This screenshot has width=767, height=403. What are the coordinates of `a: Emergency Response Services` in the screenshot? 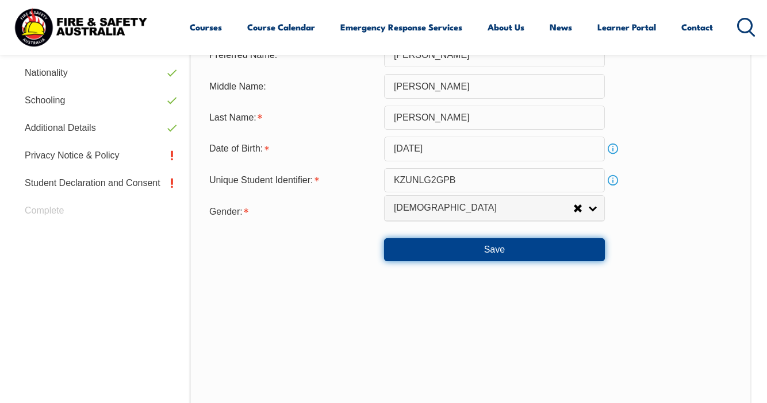 It's located at (401, 27).